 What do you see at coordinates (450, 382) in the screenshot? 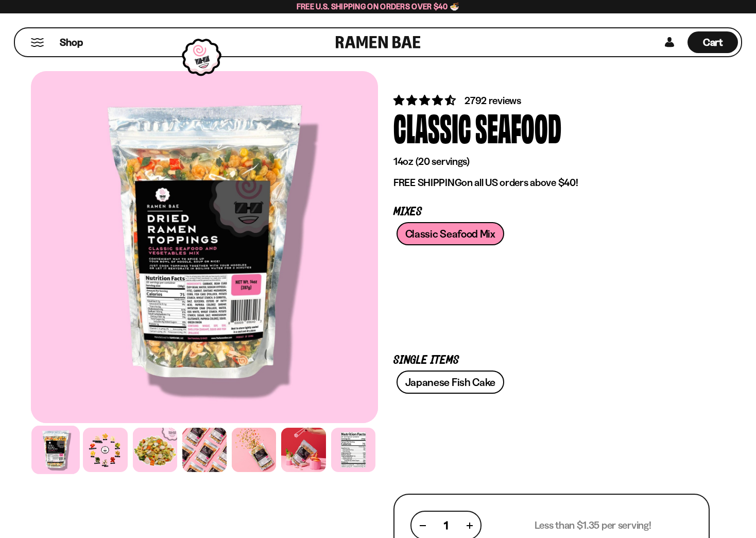
I see `a: Japanese Fish Cake` at bounding box center [450, 382].